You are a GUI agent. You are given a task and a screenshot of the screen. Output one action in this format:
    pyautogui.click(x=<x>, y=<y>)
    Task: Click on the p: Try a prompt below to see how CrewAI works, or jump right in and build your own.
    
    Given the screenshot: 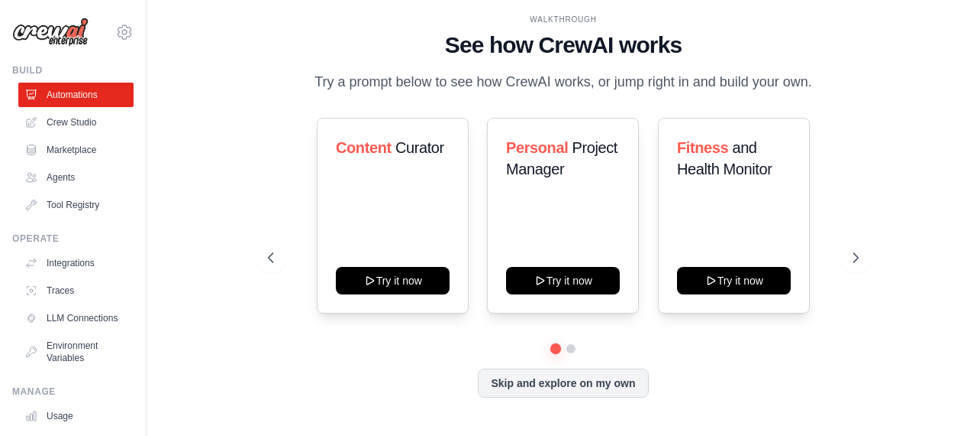 What is the action you would take?
    pyautogui.click(x=563, y=82)
    